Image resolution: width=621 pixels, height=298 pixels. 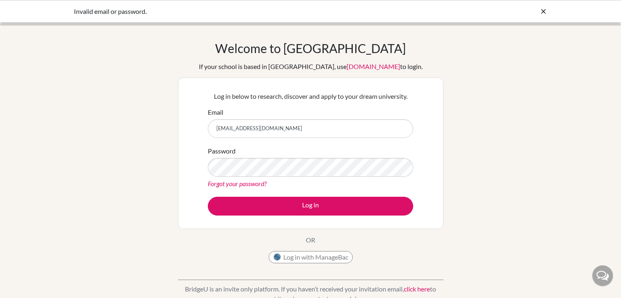 I want to click on a: Forgot your password?, so click(x=237, y=183).